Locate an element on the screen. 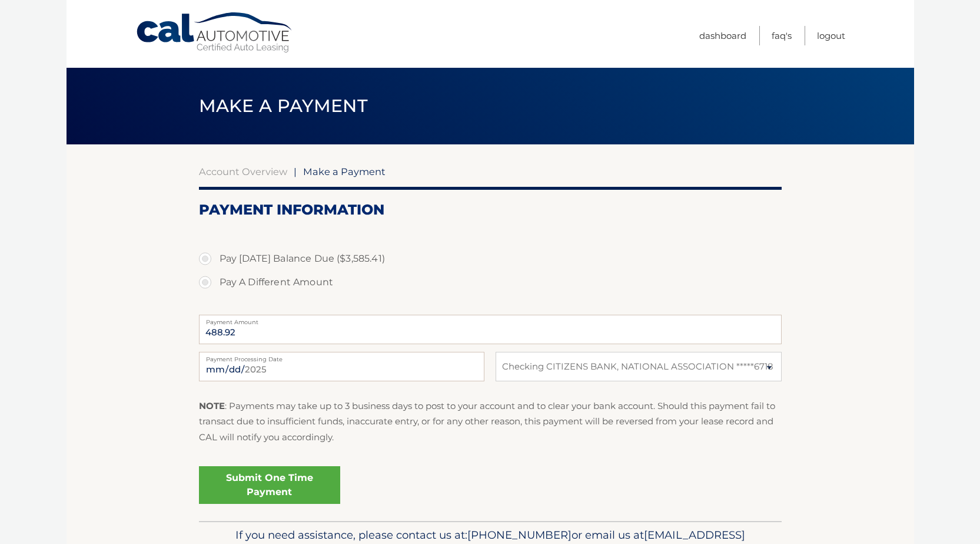  label: Payment Processing Date is located at coordinates (341, 356).